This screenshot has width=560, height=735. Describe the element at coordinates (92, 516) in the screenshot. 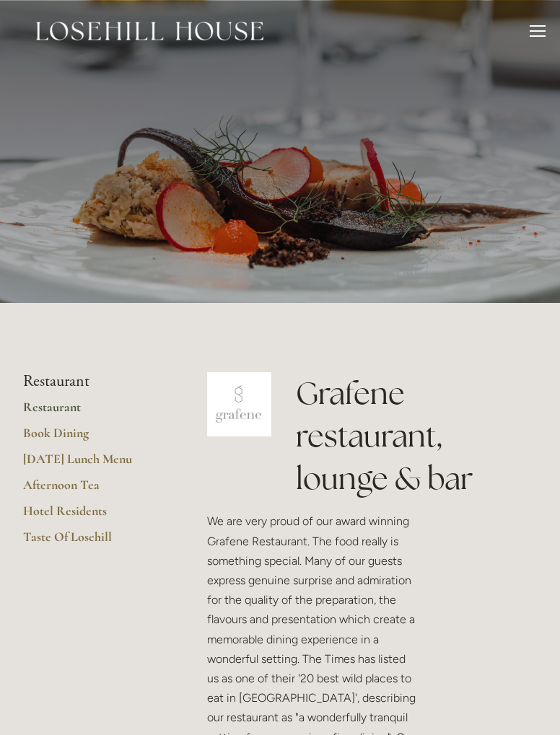

I see `a: Hotel Residents` at that location.